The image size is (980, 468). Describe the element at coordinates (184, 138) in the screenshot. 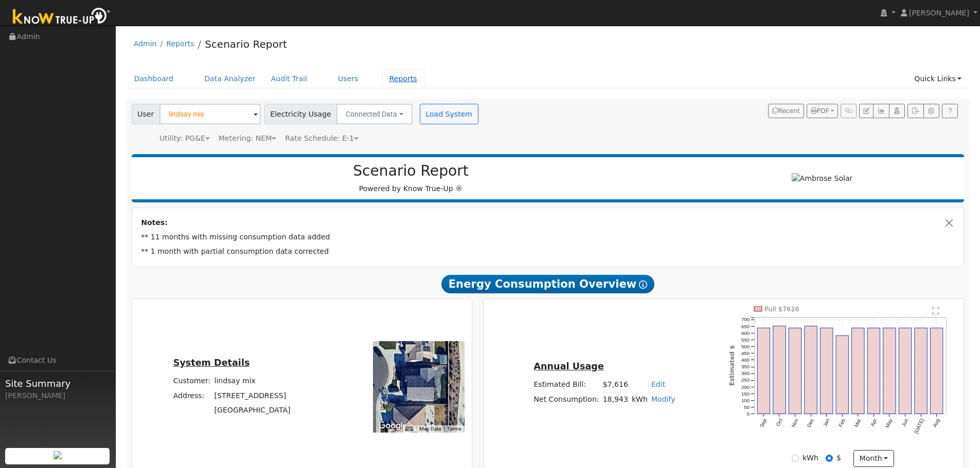

I see `div: Utility: PG&E` at that location.